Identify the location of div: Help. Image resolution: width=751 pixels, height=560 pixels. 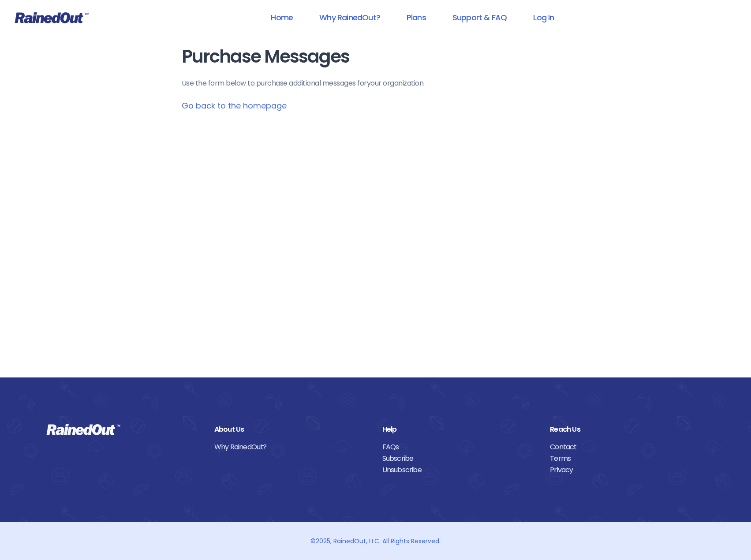
(460, 430).